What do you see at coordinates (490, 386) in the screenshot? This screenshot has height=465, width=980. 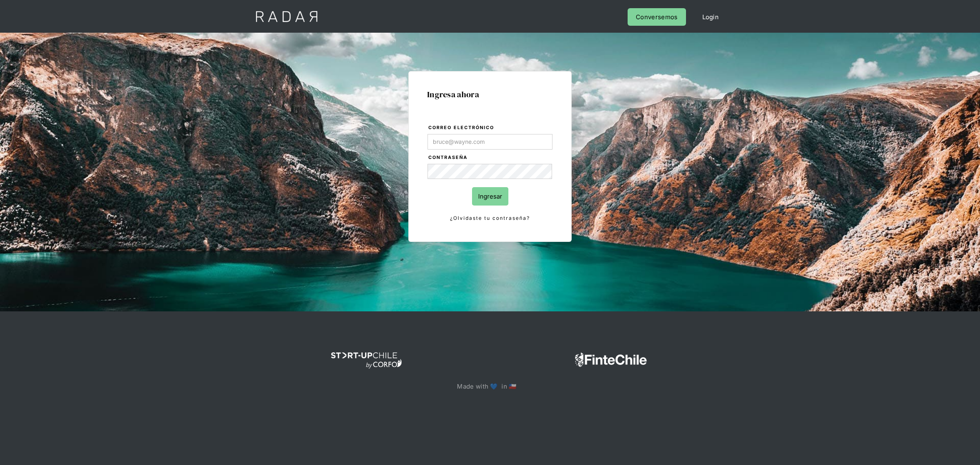 I see `p: Made with 💙 in 🇨🇱` at bounding box center [490, 386].